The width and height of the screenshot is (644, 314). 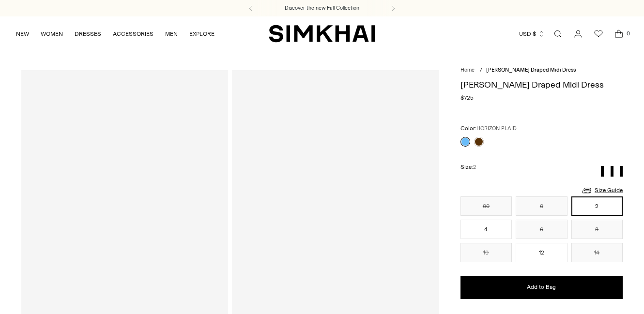 What do you see at coordinates (532, 34) in the screenshot?
I see `button: USD $` at bounding box center [532, 34].